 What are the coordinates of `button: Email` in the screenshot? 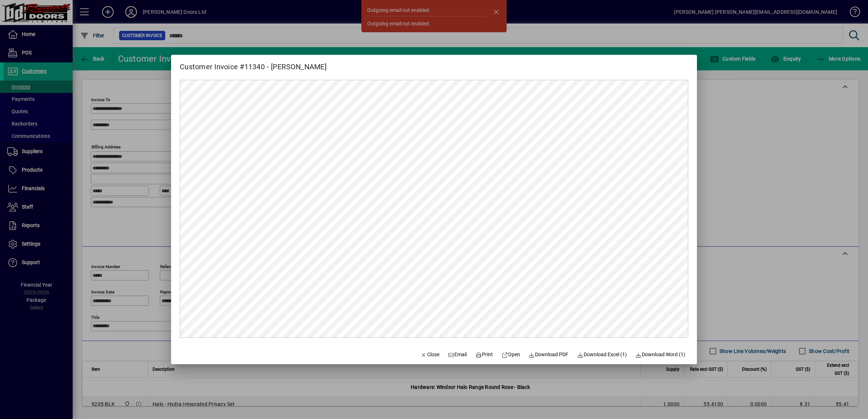 It's located at (457, 355).